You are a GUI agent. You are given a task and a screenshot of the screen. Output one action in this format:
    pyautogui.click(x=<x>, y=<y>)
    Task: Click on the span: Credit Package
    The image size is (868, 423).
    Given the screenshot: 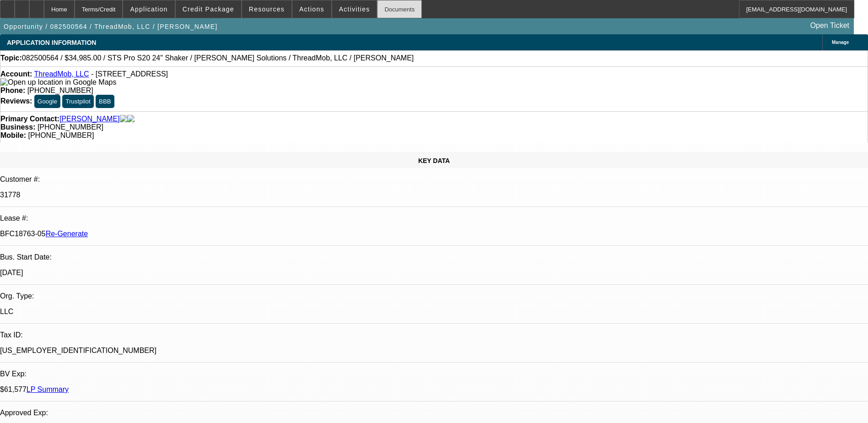 What is the action you would take?
    pyautogui.click(x=208, y=9)
    